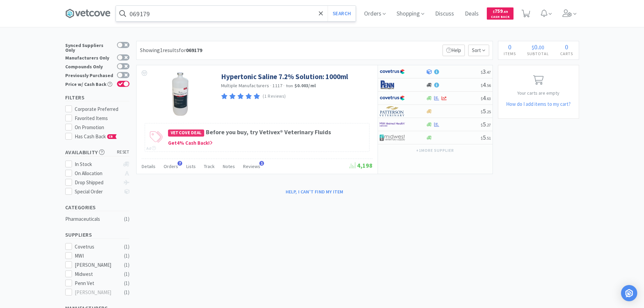  Describe the element at coordinates (96, 247) in the screenshot. I see `div: Covetrus` at that location.